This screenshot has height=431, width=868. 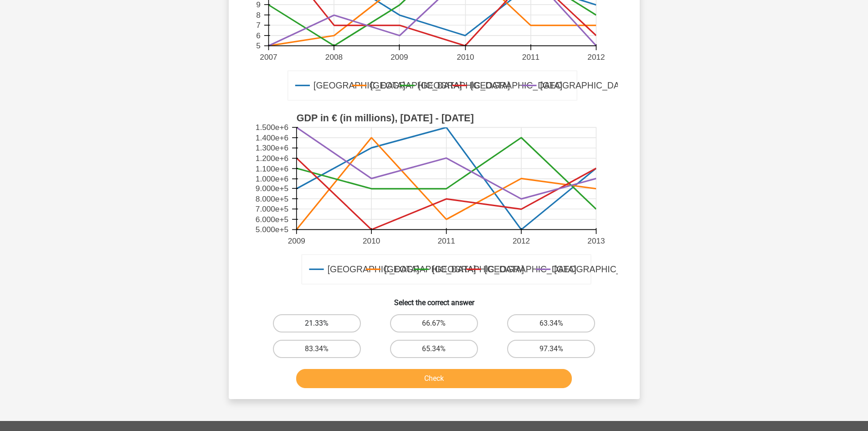 What do you see at coordinates (551, 349) in the screenshot?
I see `label: 97.34%` at bounding box center [551, 349].